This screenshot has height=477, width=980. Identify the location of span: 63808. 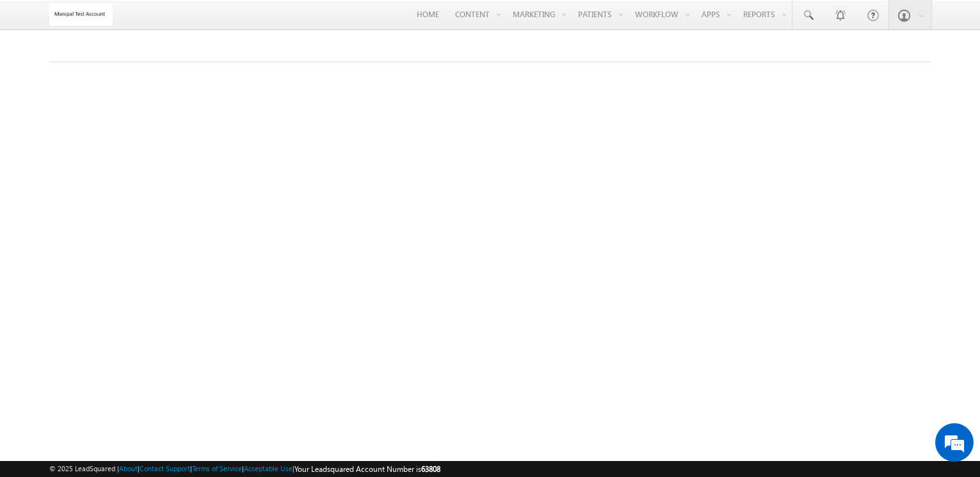
(430, 469).